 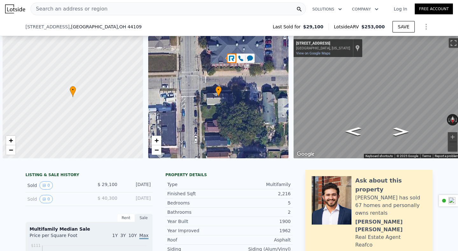 What do you see at coordinates (123, 235) in the screenshot?
I see `span: 3Y` at bounding box center [123, 235].